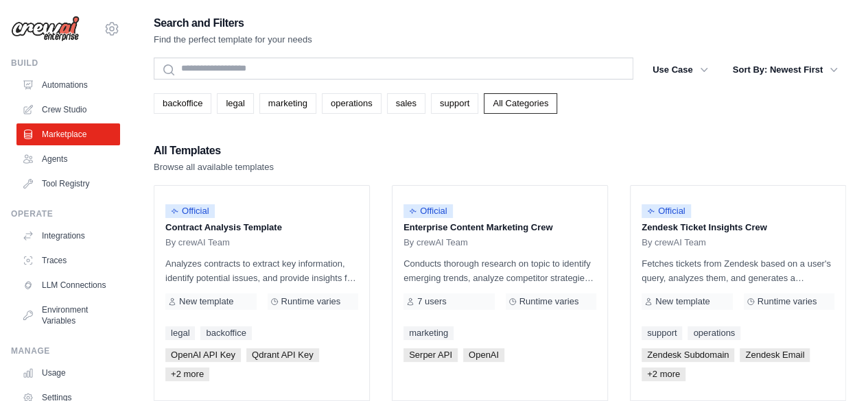 This screenshot has width=868, height=401. What do you see at coordinates (500, 228) in the screenshot?
I see `p: Enterprise Content Marketing Crew` at bounding box center [500, 228].